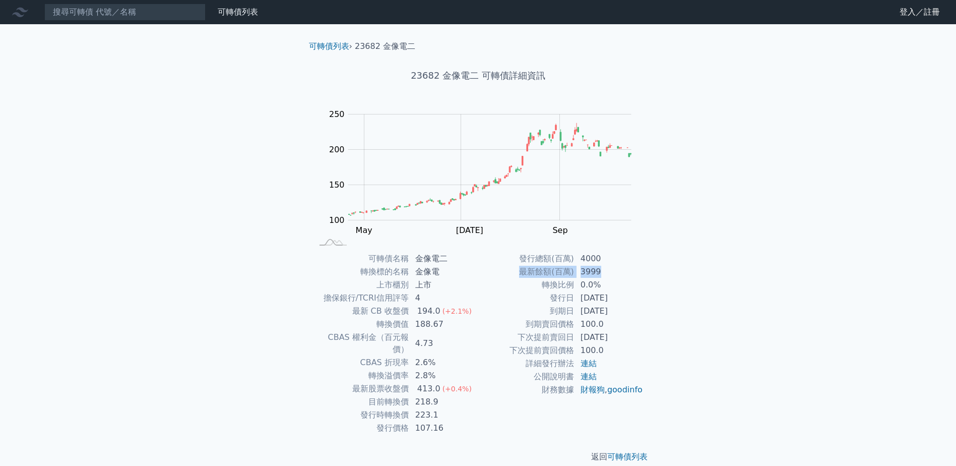  Describe the element at coordinates (526, 363) in the screenshot. I see `td: 詳細發行辦法` at that location.